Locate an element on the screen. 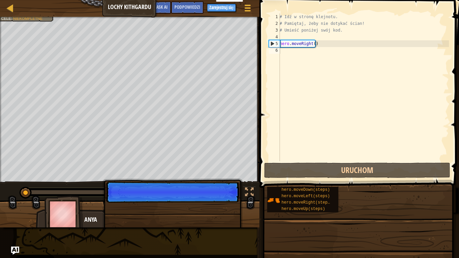 This screenshot has width=459, height=258. span: hero.moveLeft(steps) is located at coordinates (306, 196).